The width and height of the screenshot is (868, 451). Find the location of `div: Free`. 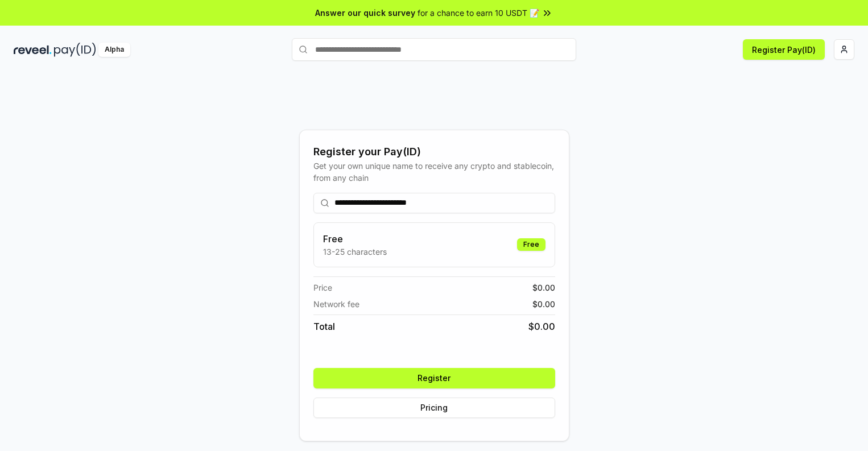

div: Free is located at coordinates (531, 244).